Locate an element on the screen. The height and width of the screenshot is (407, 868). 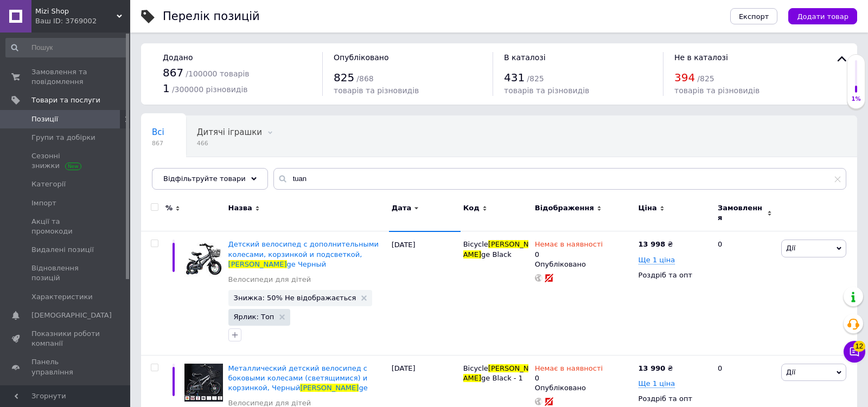
span: 466 is located at coordinates (229, 143).